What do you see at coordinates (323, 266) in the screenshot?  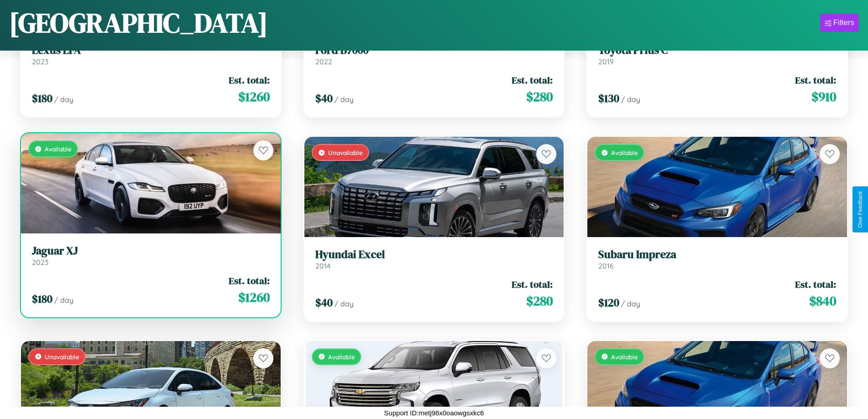 I see `span: 2014` at bounding box center [323, 266].